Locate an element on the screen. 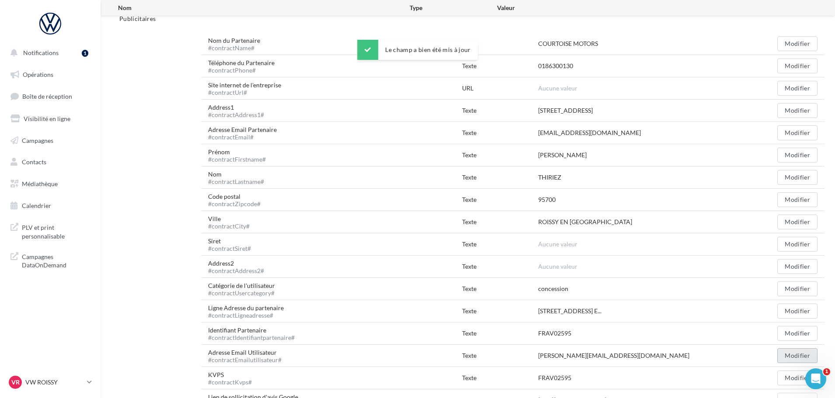 Image resolution: width=835 pixels, height=398 pixels. a: Médiathèque is located at coordinates (50, 184).